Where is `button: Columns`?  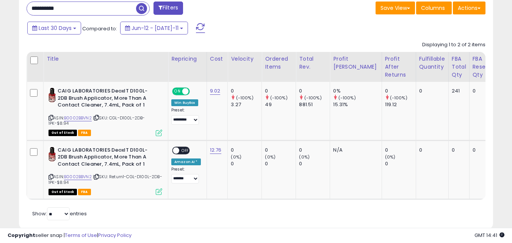
button: Columns is located at coordinates (434, 8).